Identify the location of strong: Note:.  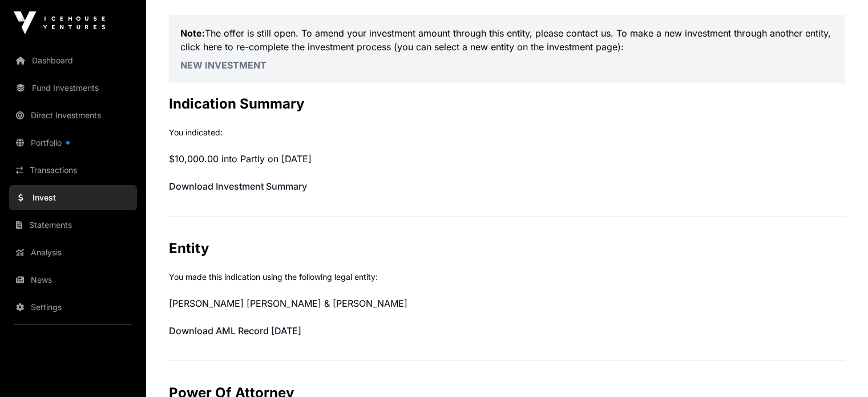
(192, 33).